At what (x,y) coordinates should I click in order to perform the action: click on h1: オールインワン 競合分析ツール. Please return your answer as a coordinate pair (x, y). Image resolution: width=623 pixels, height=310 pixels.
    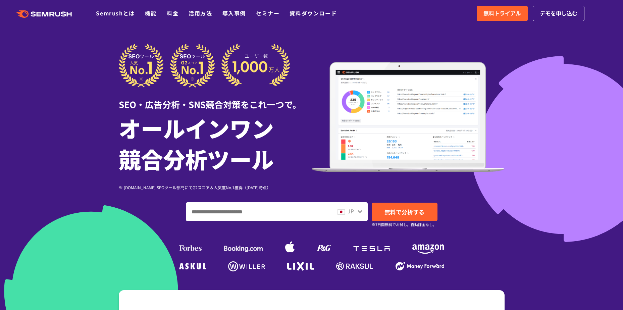
    Looking at the image, I should click on (215, 143).